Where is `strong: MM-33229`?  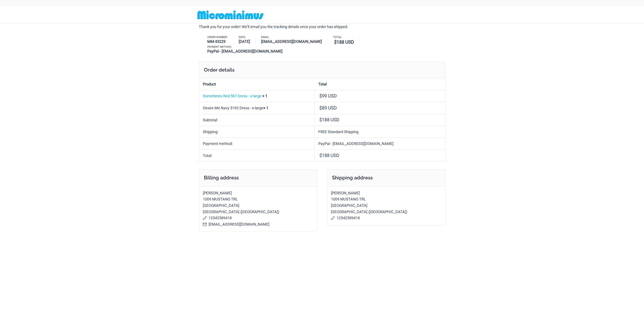 strong: MM-33229 is located at coordinates (218, 41).